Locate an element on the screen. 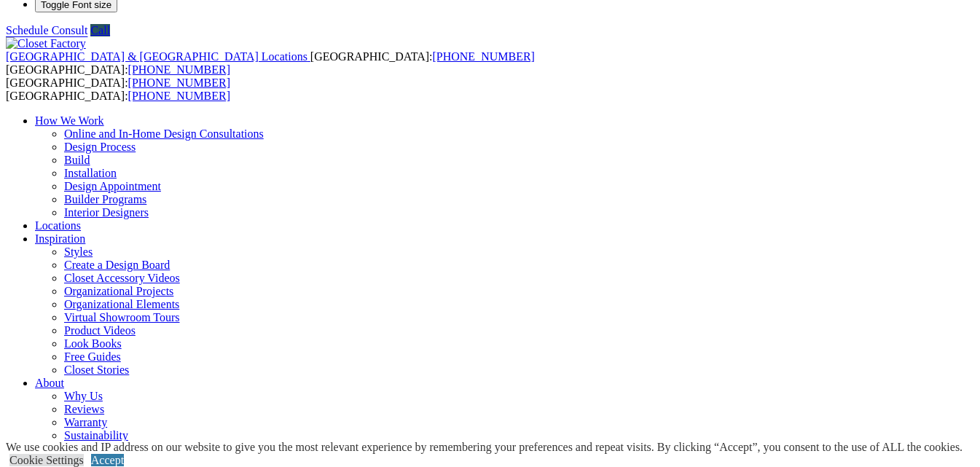 This screenshot has height=467, width=980. a: Organizational Elements is located at coordinates (122, 304).